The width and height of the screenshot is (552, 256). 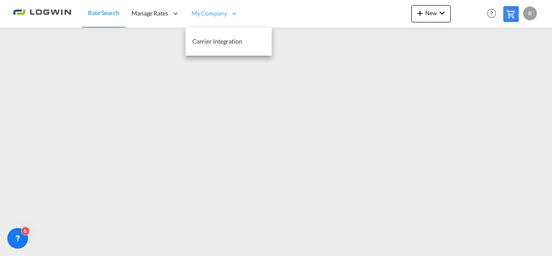 I want to click on button: icon-plus 400-fgNewicon-chevron-down, so click(x=431, y=14).